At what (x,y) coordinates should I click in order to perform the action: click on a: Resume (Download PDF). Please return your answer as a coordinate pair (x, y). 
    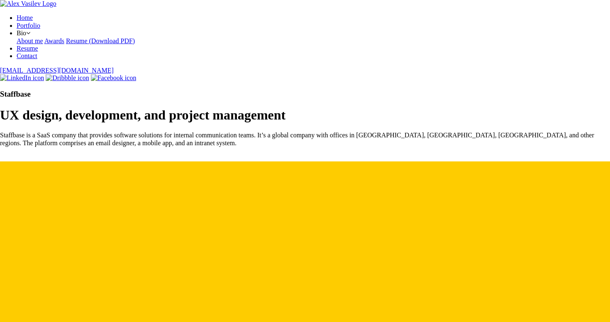
    Looking at the image, I should click on (100, 41).